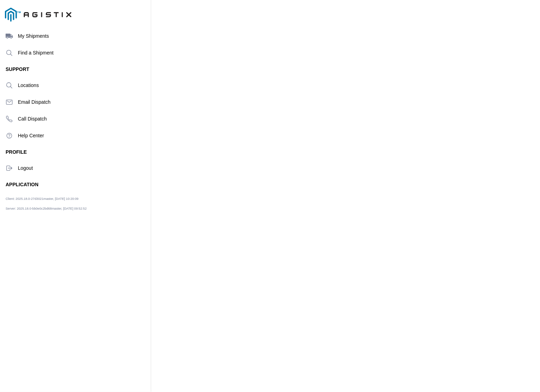 This screenshot has height=392, width=540. I want to click on ion-label: Server: 2025.18.0-bb0e0c2bd68, so click(58, 210).